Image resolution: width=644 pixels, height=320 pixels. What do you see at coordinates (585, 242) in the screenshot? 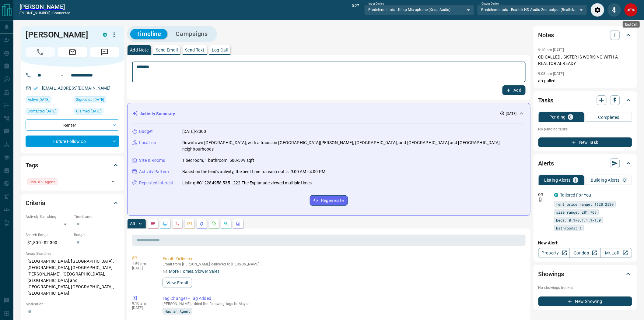
I see `p: New Alert:` at bounding box center [585, 242].